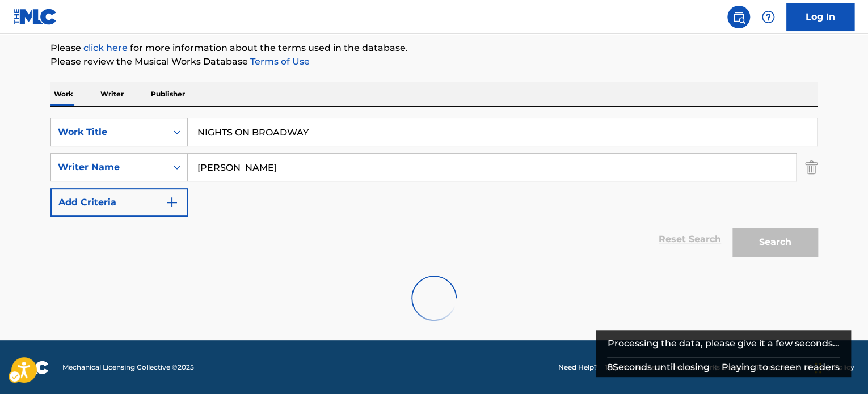 The width and height of the screenshot is (868, 394). Describe the element at coordinates (106, 48) in the screenshot. I see `a: Music industry terminology | mechanical licensing collective` at that location.